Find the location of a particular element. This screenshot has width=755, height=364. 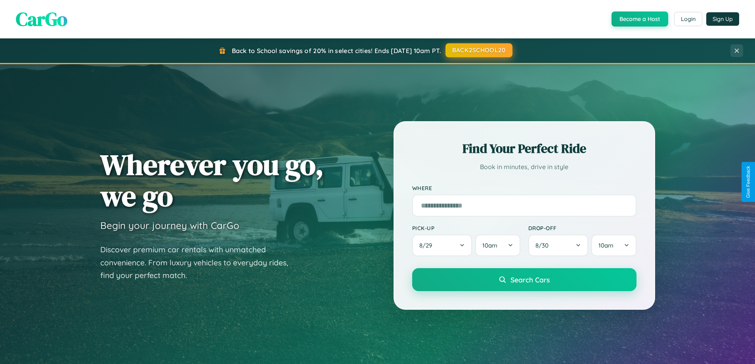

p: Book in minutes, drive in style is located at coordinates (524, 167).